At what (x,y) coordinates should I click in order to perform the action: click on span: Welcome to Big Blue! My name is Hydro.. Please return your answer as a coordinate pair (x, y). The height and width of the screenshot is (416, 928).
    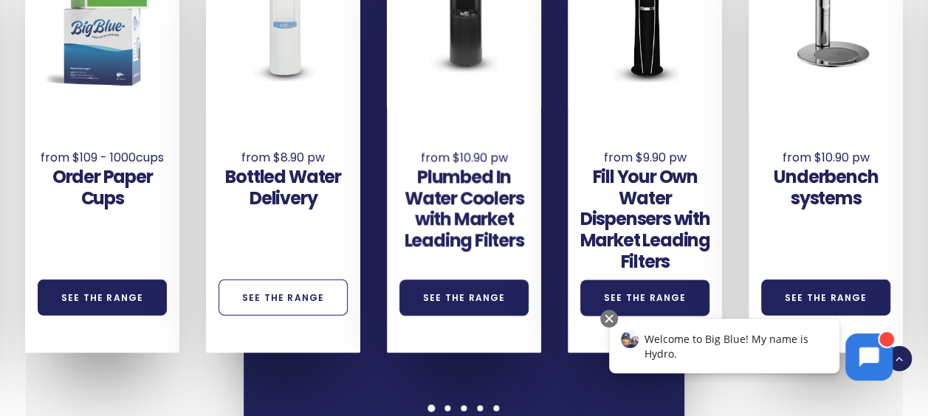
    Looking at the image, I should click on (133, 39).